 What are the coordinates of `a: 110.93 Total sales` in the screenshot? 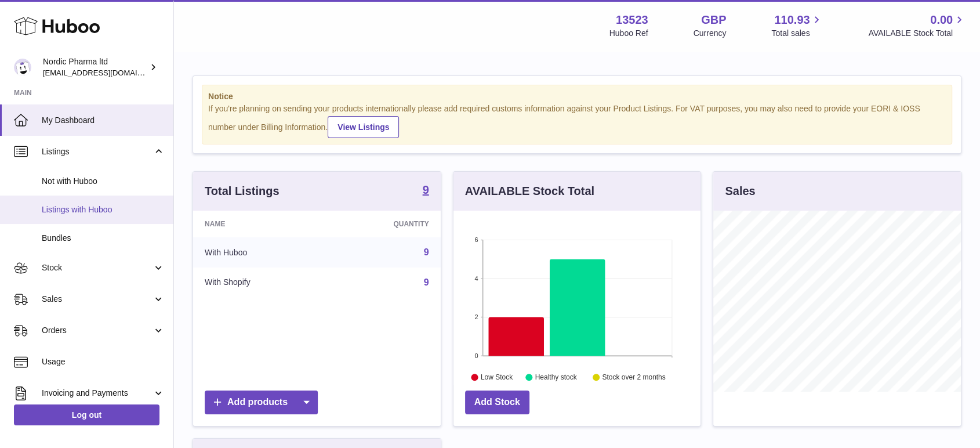 It's located at (797, 25).